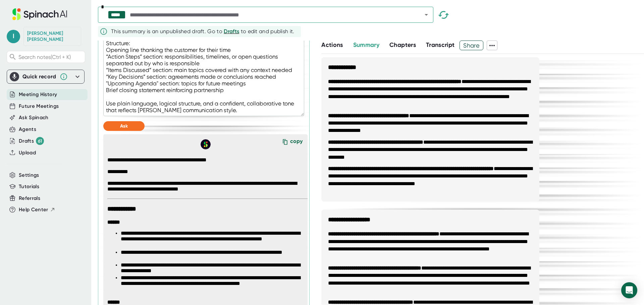 The image size is (644, 305). I want to click on span: Ask Spinach, so click(34, 117).